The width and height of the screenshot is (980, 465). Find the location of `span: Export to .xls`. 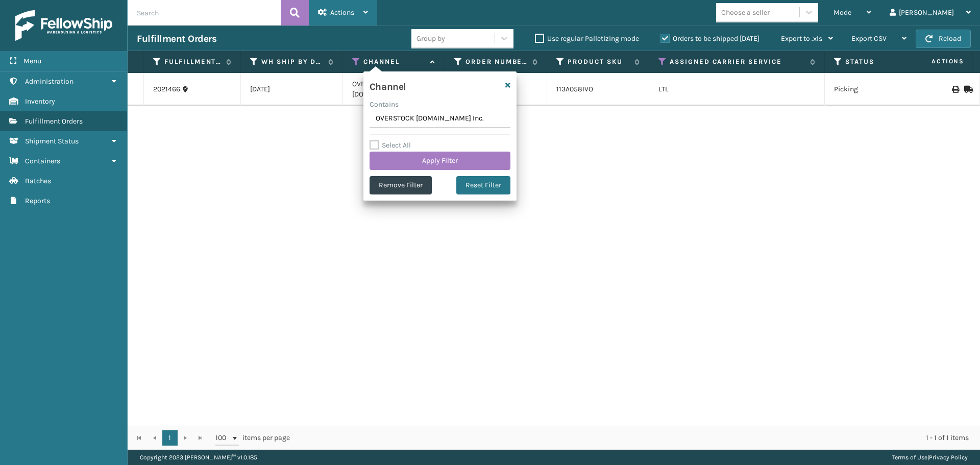

span: Export to .xls is located at coordinates (801, 39).